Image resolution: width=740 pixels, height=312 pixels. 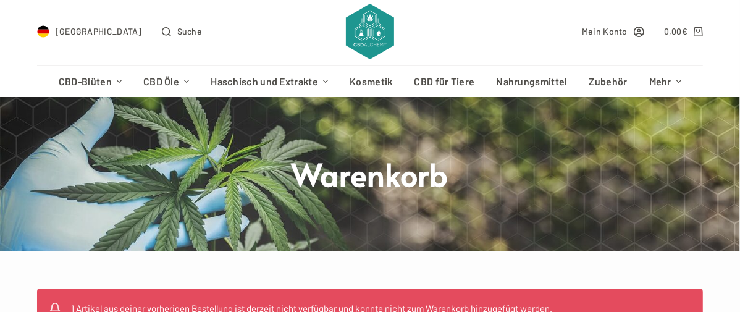 What do you see at coordinates (613, 31) in the screenshot?
I see `a: Mein Konto` at bounding box center [613, 31].